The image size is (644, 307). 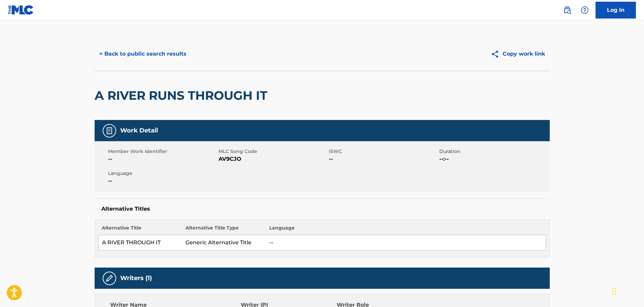 I want to click on img: help, so click(x=585, y=10).